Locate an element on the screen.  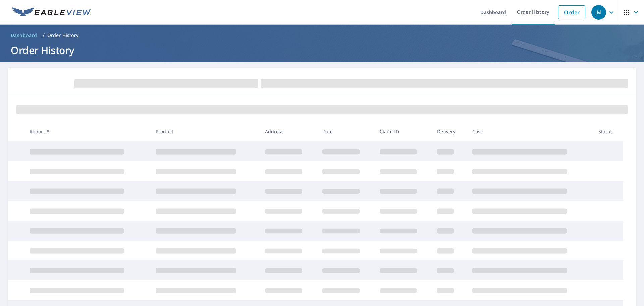
img: EV Logo is located at coordinates (52, 13).